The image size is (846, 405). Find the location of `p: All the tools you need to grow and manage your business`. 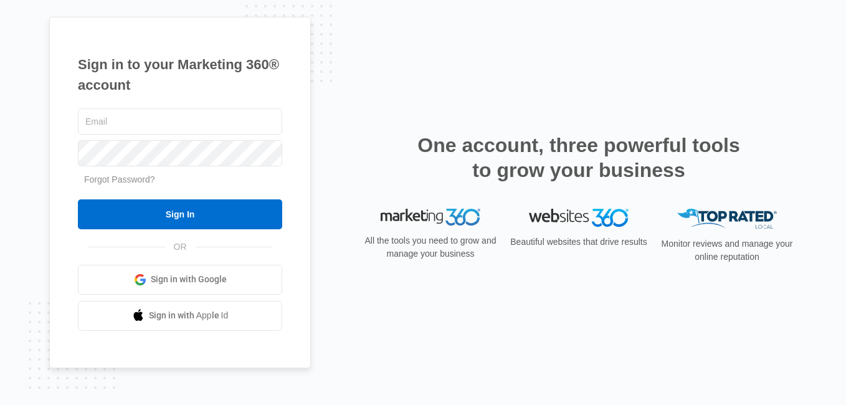

p: All the tools you need to grow and manage your business is located at coordinates (430, 247).